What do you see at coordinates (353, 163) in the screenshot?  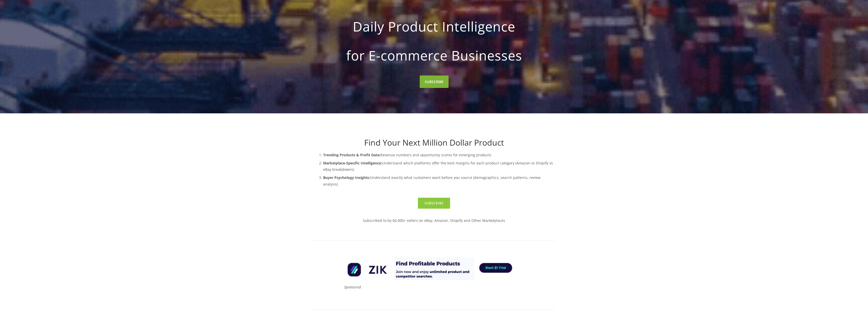 I see `strong: Marketplace-Specific Intelligence:` at bounding box center [353, 163].